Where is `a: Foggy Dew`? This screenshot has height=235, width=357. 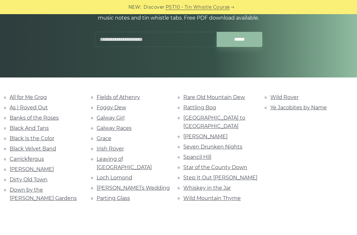 a: Foggy Dew is located at coordinates (111, 107).